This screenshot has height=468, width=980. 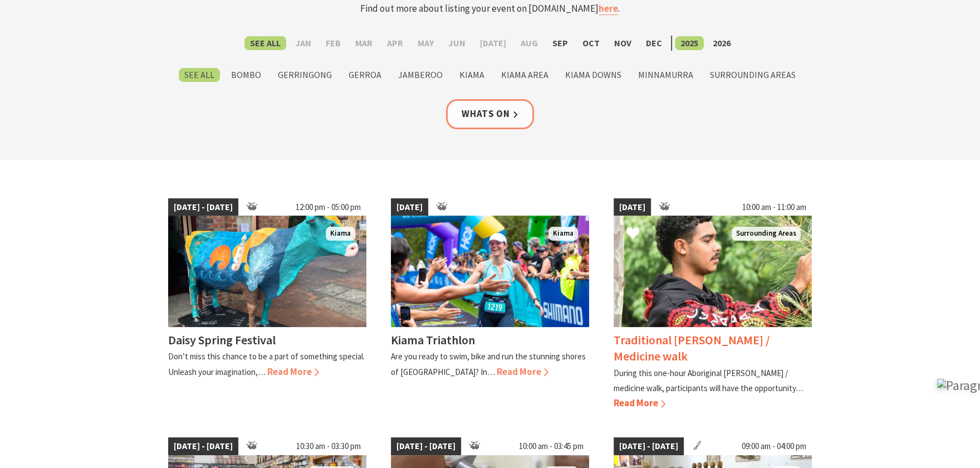 I want to click on label: Sep, so click(x=561, y=43).